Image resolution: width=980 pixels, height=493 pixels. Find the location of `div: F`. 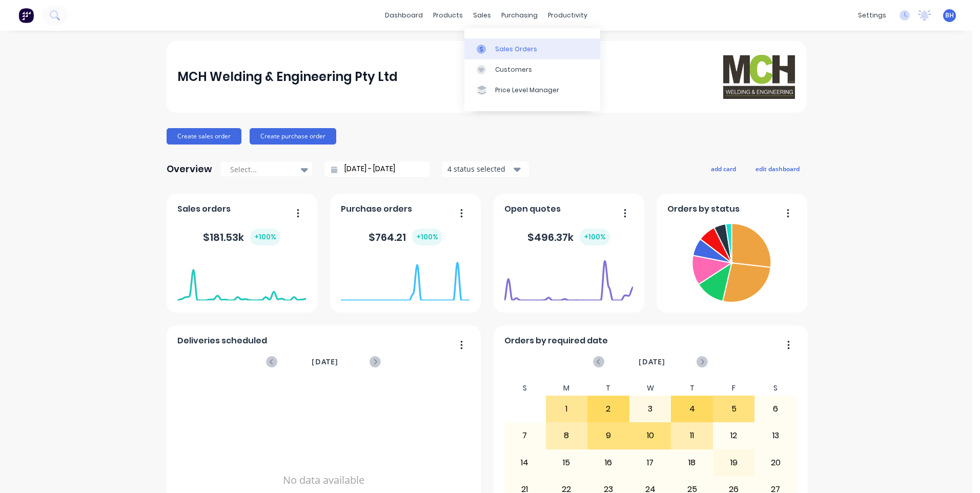

div: F is located at coordinates (734, 389).